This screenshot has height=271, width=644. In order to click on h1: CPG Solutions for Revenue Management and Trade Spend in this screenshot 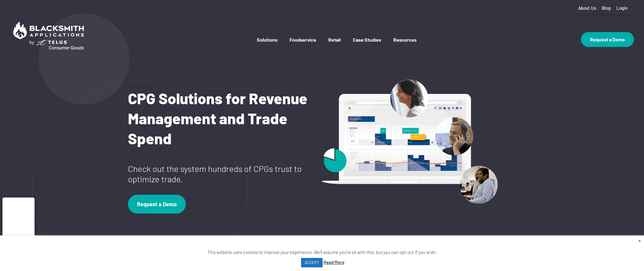, I will do `click(218, 118)`.